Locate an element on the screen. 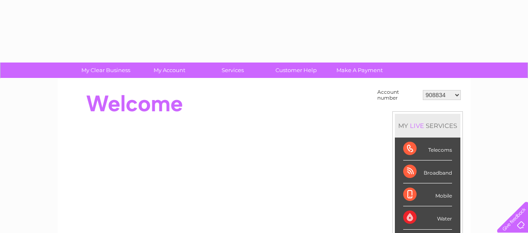 This screenshot has width=528, height=233. div: LIVE is located at coordinates (417, 126).